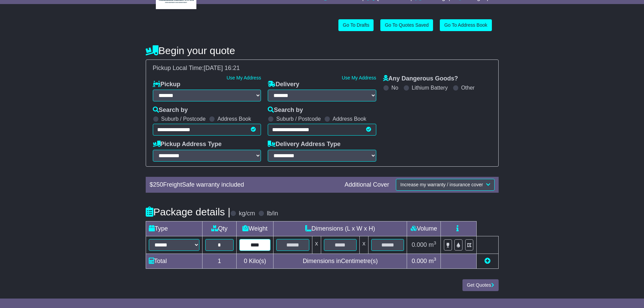 This screenshot has width=644, height=308. I want to click on label: kg/cm, so click(247, 214).